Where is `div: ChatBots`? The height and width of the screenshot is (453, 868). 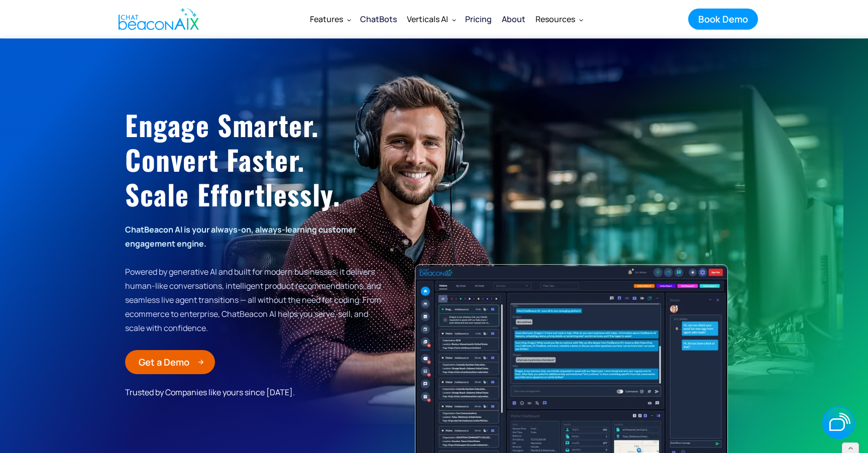
div: ChatBots is located at coordinates (378, 19).